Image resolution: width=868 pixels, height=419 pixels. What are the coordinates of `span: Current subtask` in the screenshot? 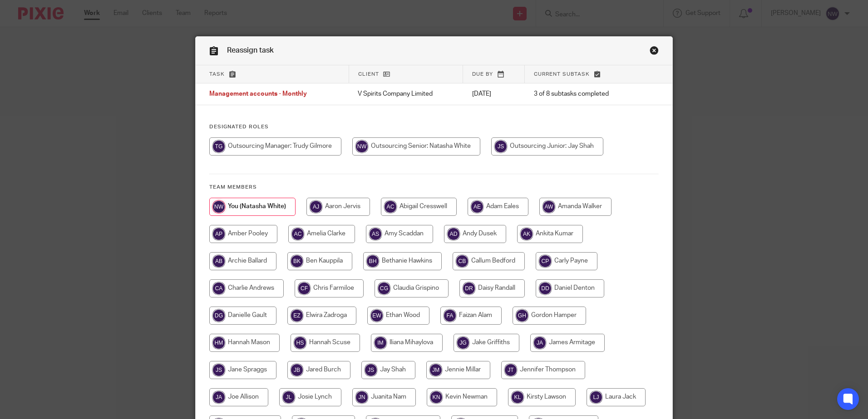 It's located at (562, 74).